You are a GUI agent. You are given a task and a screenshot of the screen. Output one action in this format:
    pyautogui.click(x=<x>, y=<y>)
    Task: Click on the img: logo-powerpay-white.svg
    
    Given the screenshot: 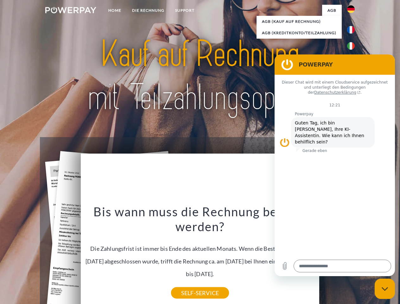 What is the action you would take?
    pyautogui.click(x=71, y=10)
    